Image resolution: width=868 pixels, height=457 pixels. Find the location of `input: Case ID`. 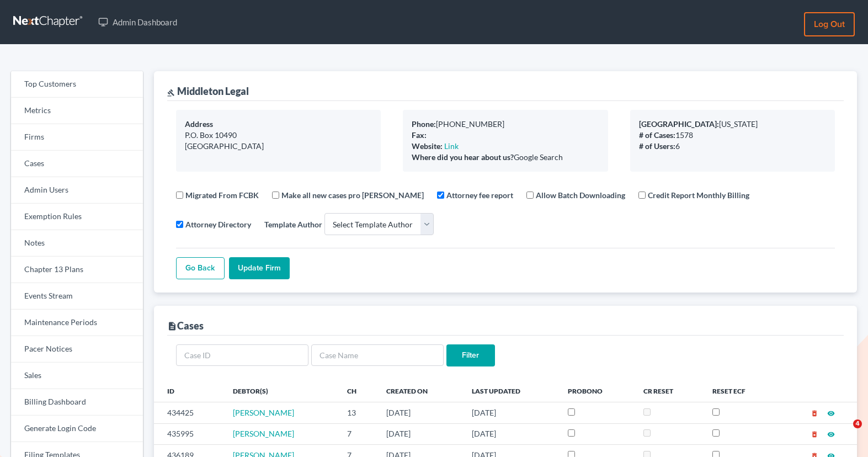

input: Case ID is located at coordinates (242, 355).